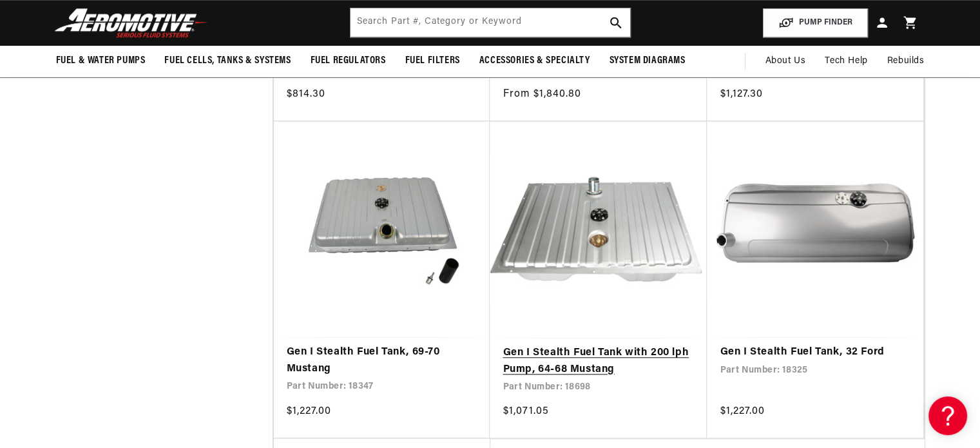 Image resolution: width=980 pixels, height=448 pixels. Describe the element at coordinates (785, 61) in the screenshot. I see `a: About Us` at that location.